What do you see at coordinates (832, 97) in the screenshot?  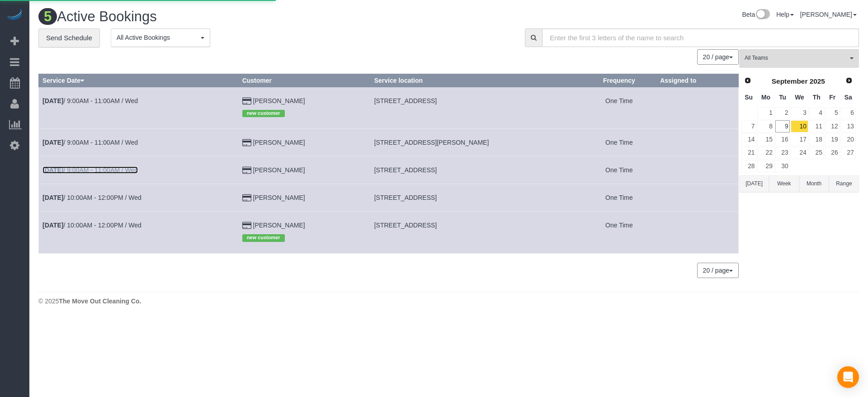 I see `span: Friday` at bounding box center [832, 97].